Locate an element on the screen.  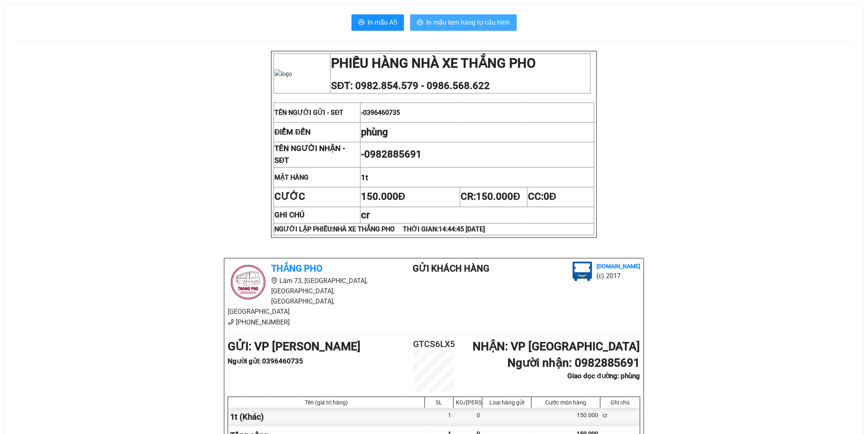
b: Giao dọc đường: phùng is located at coordinates (604, 376).